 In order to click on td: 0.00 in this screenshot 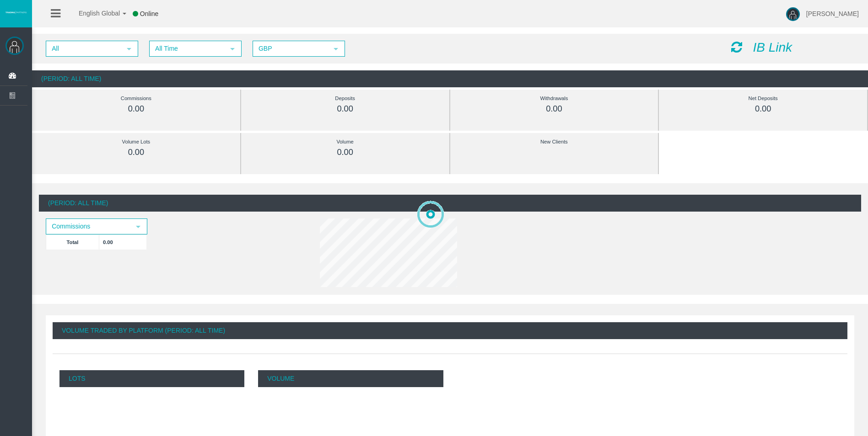, I will do `click(123, 242)`.